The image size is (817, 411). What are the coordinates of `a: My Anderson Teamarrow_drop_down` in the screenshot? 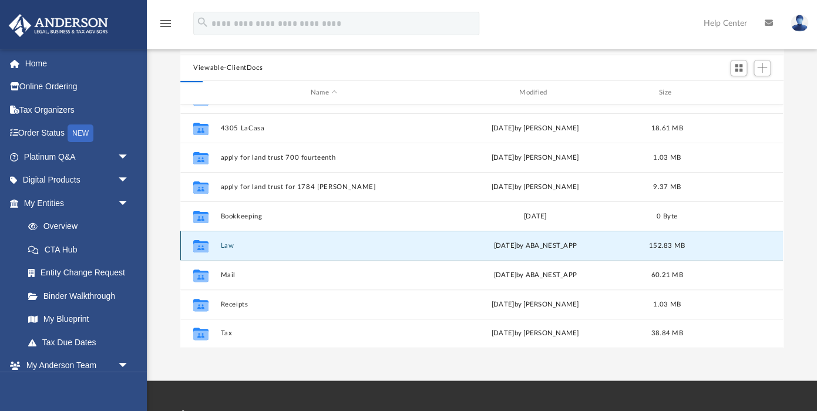 It's located at (75, 366).